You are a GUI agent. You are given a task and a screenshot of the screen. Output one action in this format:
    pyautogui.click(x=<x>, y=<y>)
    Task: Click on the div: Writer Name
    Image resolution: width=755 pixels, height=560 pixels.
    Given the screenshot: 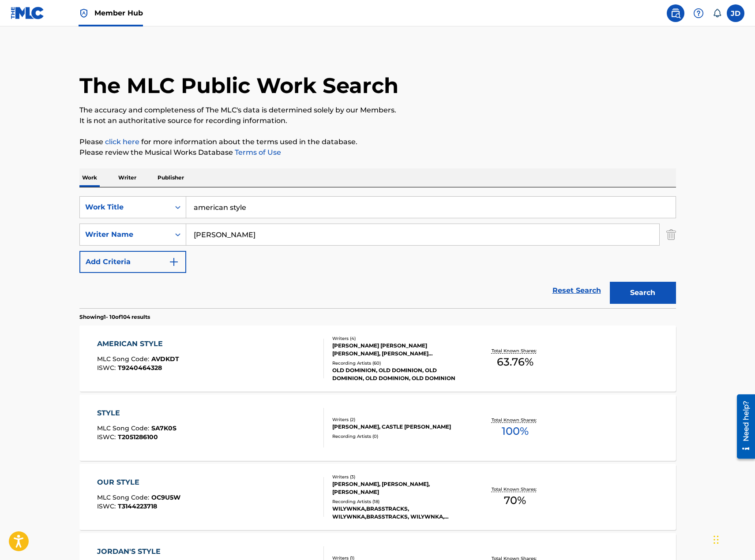 What is the action you would take?
    pyautogui.click(x=125, y=235)
    